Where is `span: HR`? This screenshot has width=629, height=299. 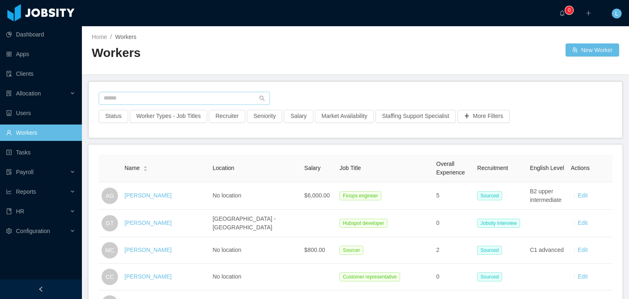
span: HR is located at coordinates (20, 211).